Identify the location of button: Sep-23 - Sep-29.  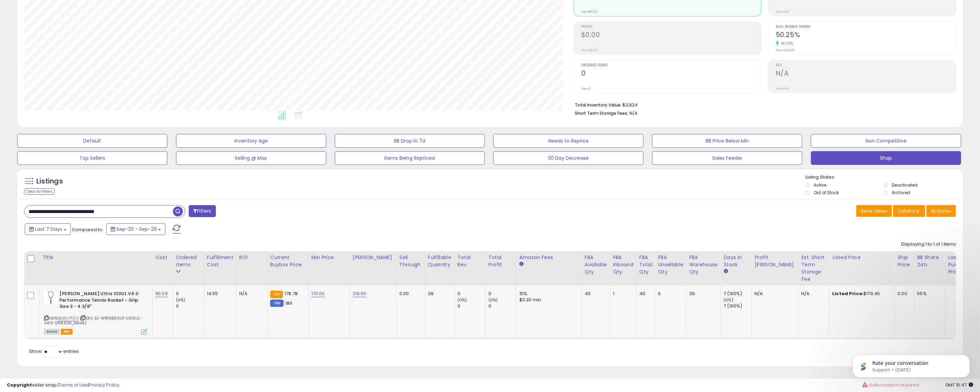
(136, 229).